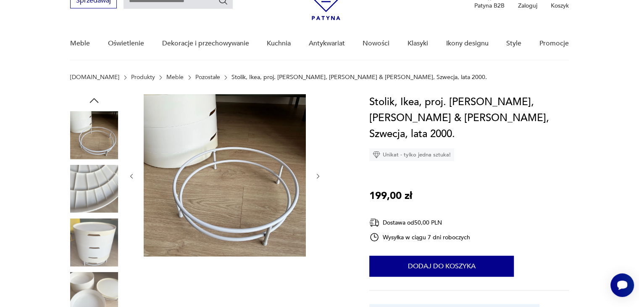 This screenshot has height=307, width=639. I want to click on a: Pozostałe, so click(207, 77).